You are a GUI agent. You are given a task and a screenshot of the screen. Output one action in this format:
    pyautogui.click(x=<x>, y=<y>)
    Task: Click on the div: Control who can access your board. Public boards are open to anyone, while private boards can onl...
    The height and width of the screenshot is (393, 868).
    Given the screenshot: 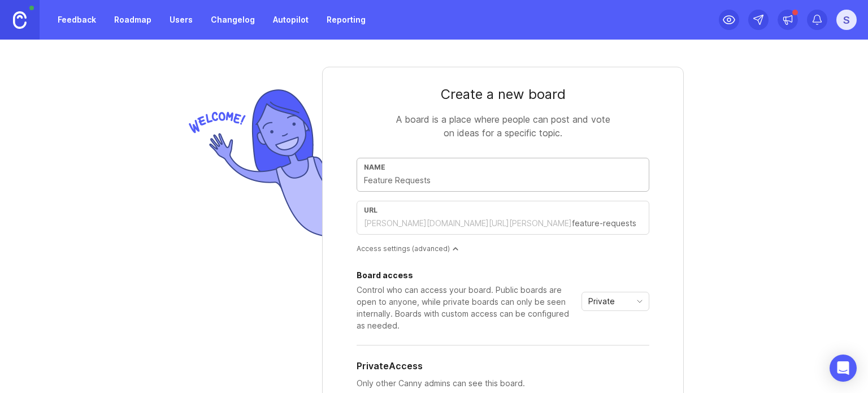 What is the action you would take?
    pyautogui.click(x=467, y=307)
    